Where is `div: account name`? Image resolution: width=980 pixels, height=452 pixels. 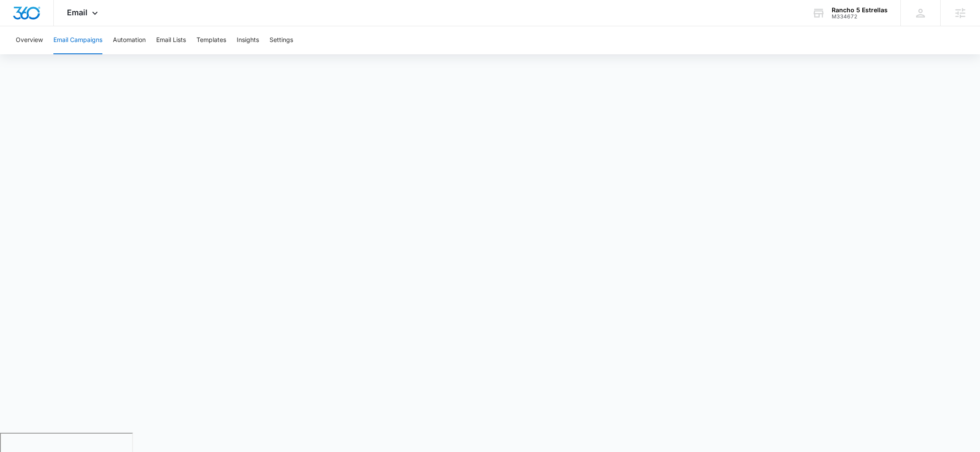
div: account name is located at coordinates (860, 10).